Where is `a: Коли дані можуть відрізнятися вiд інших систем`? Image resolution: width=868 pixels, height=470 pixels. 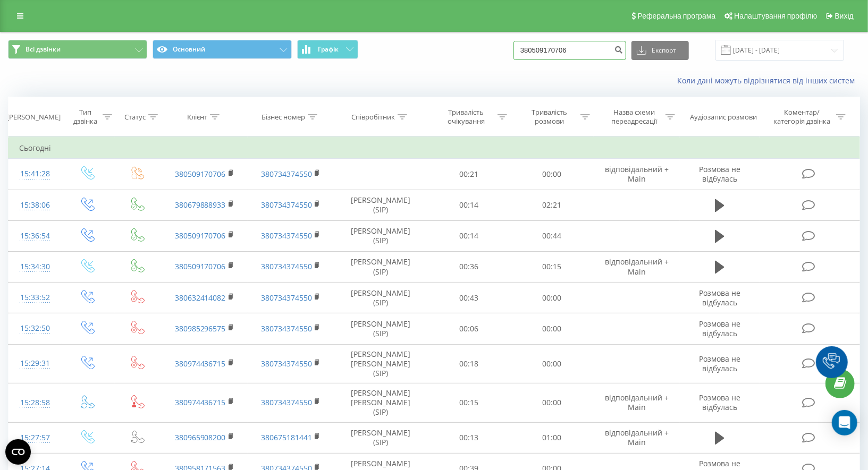 a: Коли дані можуть відрізнятися вiд інших систем is located at coordinates (768, 80).